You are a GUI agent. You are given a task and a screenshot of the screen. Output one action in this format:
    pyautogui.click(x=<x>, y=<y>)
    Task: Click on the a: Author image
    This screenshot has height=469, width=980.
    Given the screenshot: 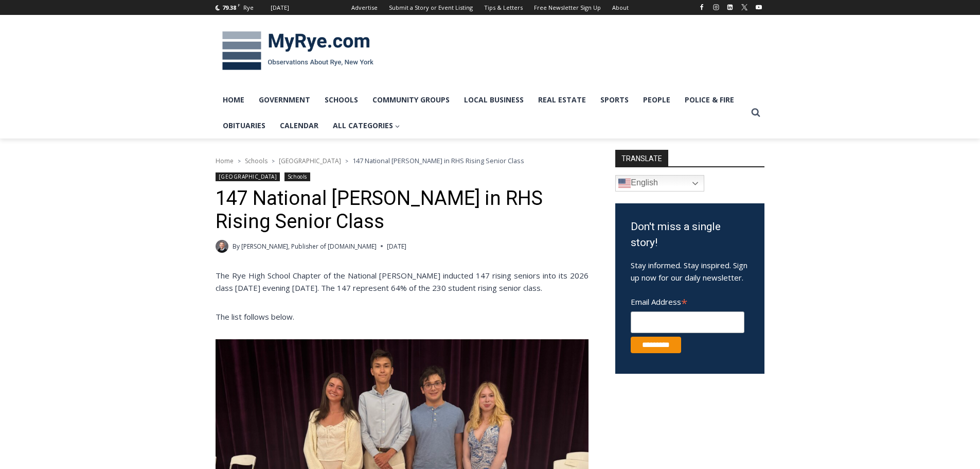 What is the action you would take?
    pyautogui.click(x=222, y=247)
    